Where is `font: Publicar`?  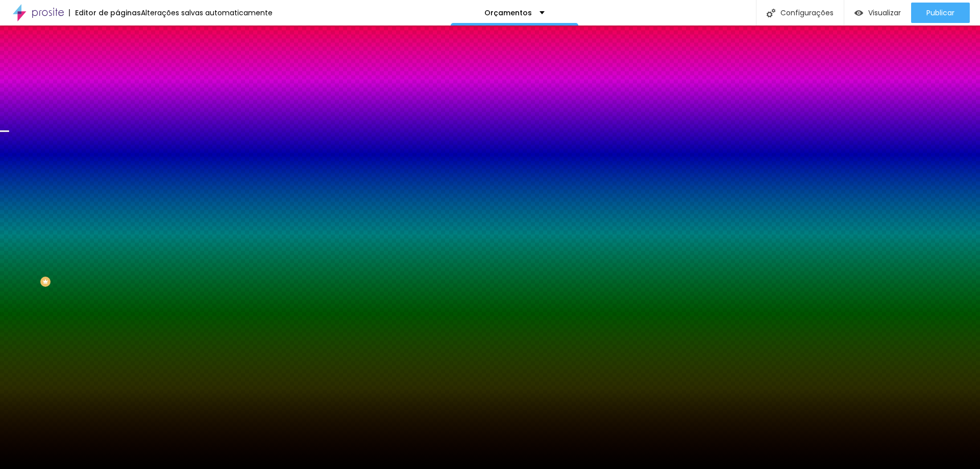
font: Publicar is located at coordinates (940, 13).